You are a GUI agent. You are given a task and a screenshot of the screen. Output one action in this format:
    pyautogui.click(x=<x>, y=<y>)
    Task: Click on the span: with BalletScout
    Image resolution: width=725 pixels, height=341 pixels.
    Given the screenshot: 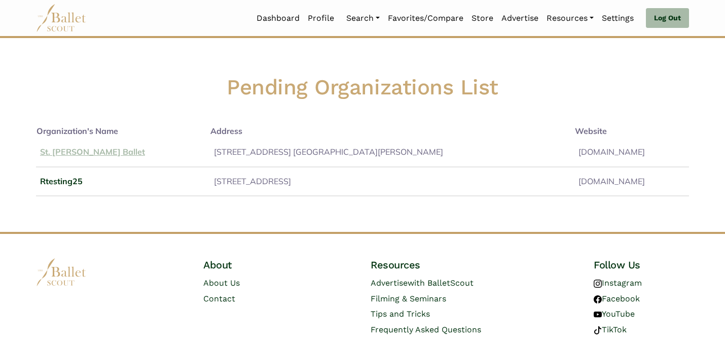 What is the action you would take?
    pyautogui.click(x=440, y=282)
    